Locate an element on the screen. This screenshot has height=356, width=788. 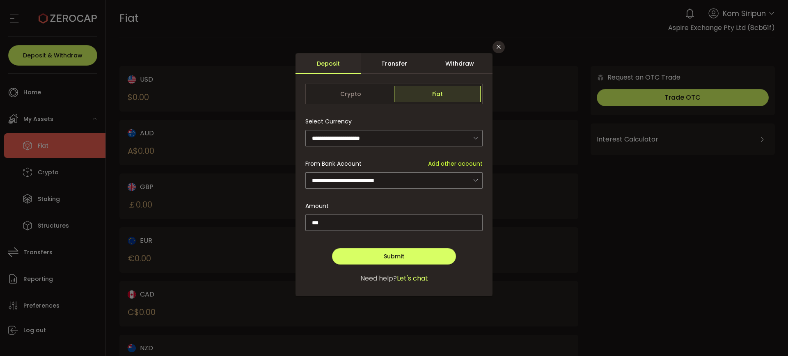
label: Select Currency is located at coordinates (331, 122).